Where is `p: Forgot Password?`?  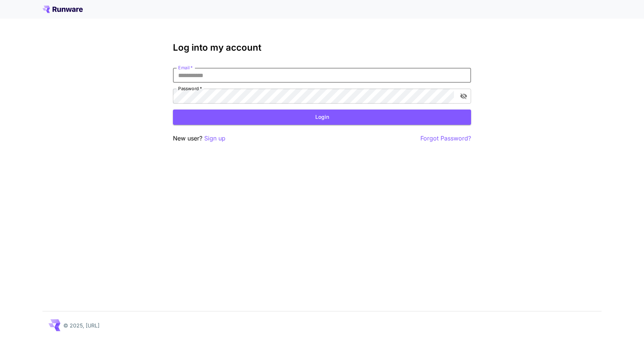 p: Forgot Password? is located at coordinates (446, 139).